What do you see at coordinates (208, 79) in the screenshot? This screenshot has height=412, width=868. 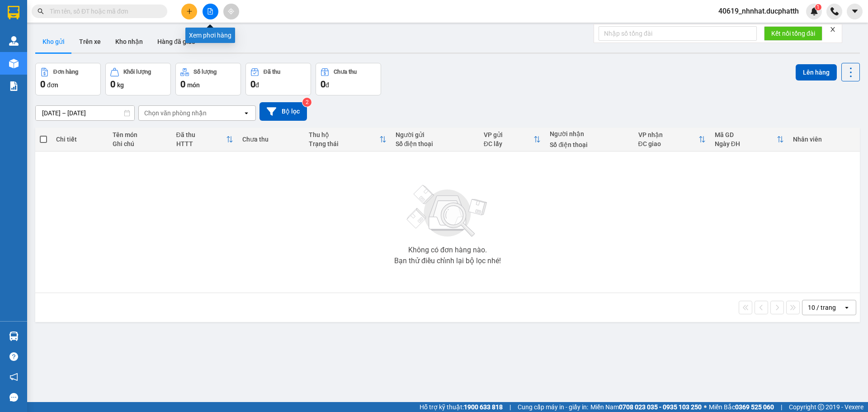 I see `button: Số lượng0món` at bounding box center [208, 79].